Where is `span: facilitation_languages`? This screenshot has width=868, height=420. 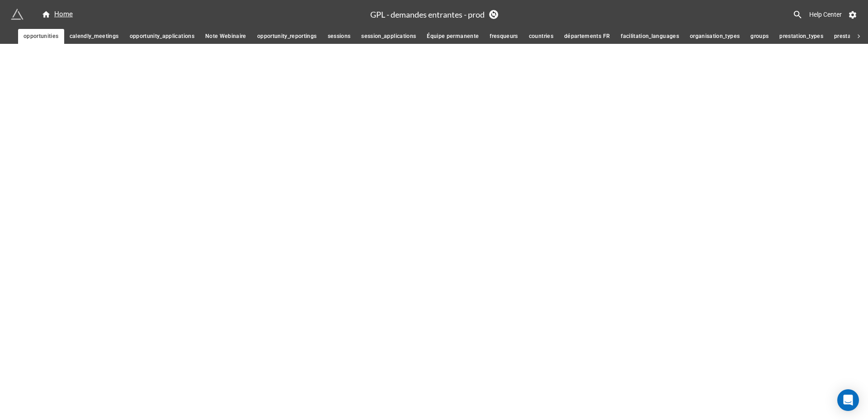
span: facilitation_languages is located at coordinates (649, 37).